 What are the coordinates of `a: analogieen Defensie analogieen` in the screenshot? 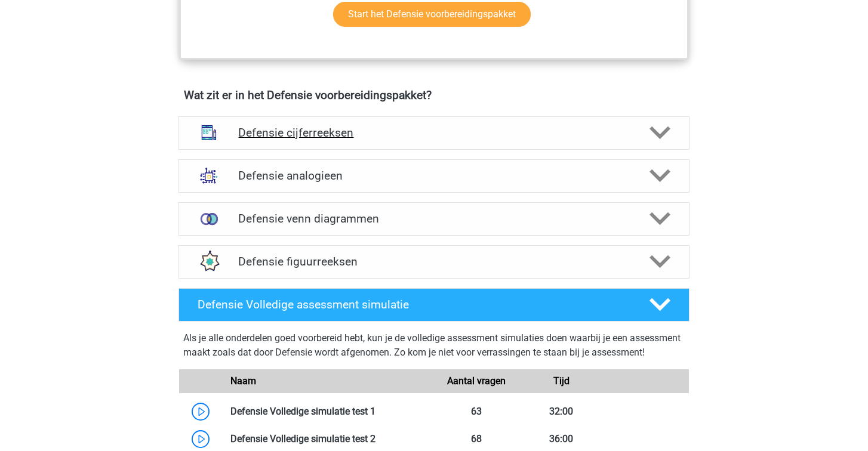 It's located at (434, 176).